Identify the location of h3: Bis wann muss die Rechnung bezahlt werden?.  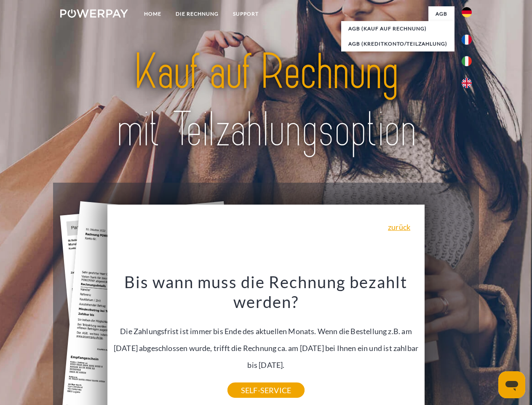
(266, 292).